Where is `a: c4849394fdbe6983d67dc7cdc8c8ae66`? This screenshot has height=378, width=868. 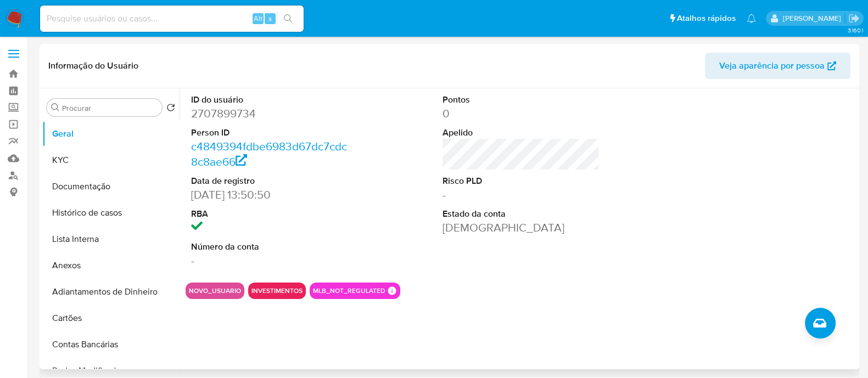
a: c4849394fdbe6983d67dc7cdc8c8ae66 is located at coordinates (269, 154).